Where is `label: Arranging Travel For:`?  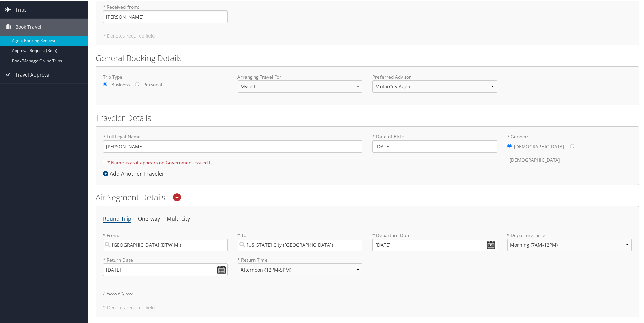
label: Arranging Travel For: is located at coordinates (300, 76).